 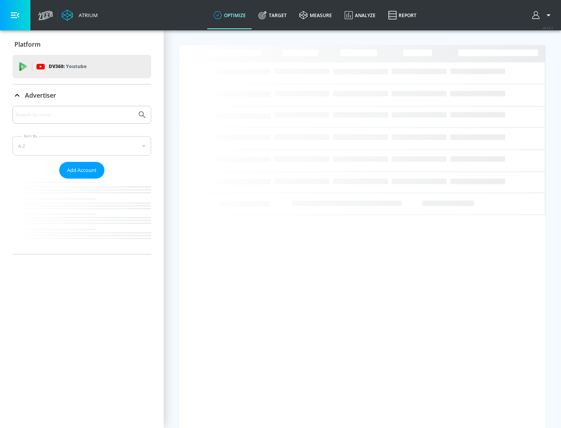 I want to click on a: measure, so click(x=315, y=15).